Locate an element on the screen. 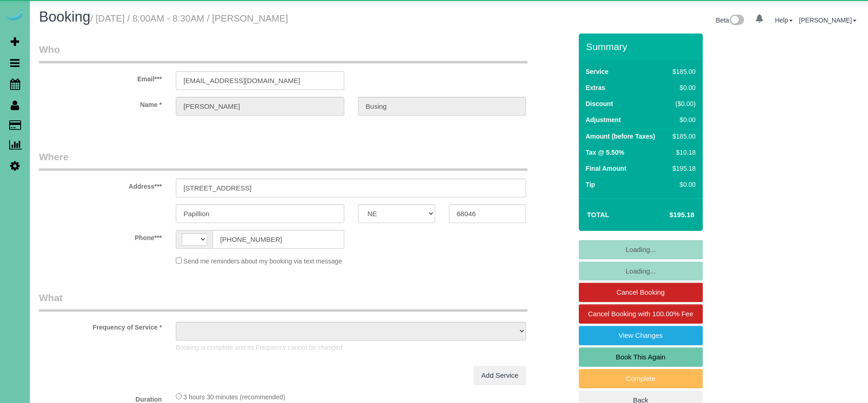  label: Frequency of Service * is located at coordinates (101, 325).